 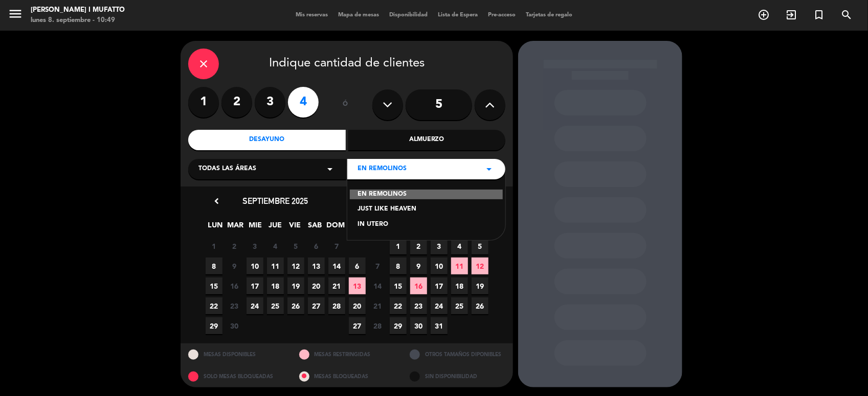 What do you see at coordinates (236, 376) in the screenshot?
I see `div: SOLO MESAS BLOQUEADAS` at bounding box center [236, 376].